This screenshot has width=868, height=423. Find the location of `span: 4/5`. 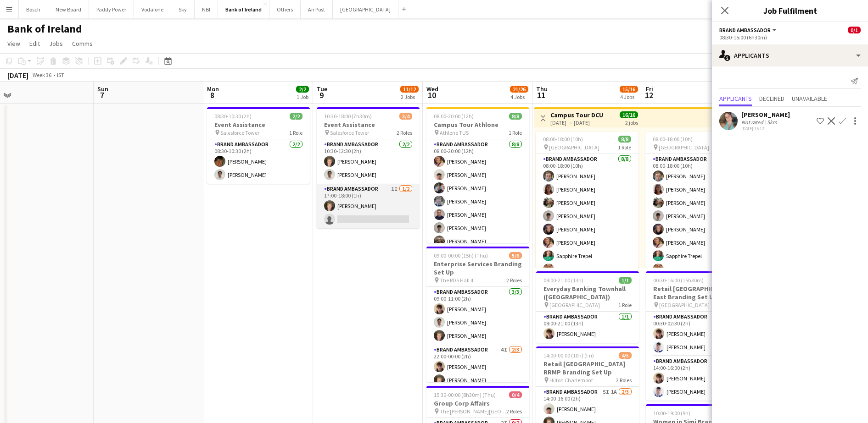

span: 4/5 is located at coordinates (625, 356).